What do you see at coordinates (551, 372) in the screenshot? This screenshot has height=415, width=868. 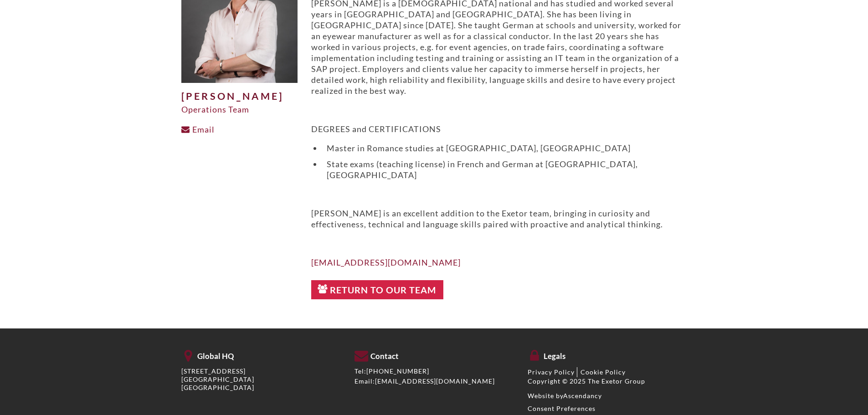 I see `a: Privacy Policy` at bounding box center [551, 372].